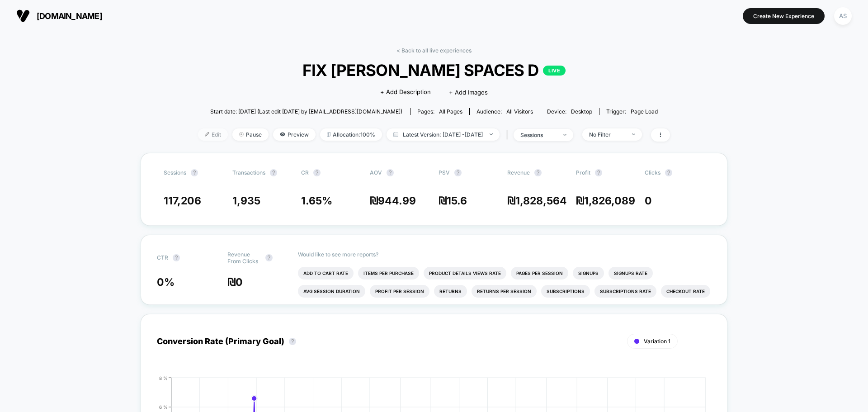 Image resolution: width=868 pixels, height=412 pixels. I want to click on li: Items Per Purchase, so click(388, 273).